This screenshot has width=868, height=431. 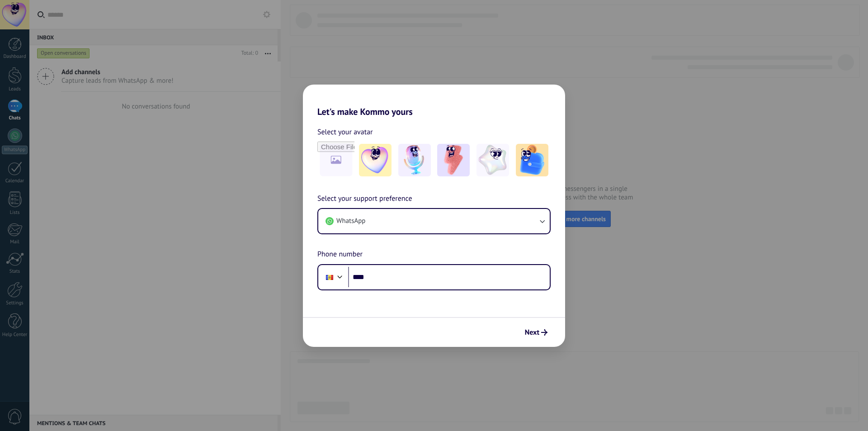 I want to click on button: Next, so click(x=536, y=332).